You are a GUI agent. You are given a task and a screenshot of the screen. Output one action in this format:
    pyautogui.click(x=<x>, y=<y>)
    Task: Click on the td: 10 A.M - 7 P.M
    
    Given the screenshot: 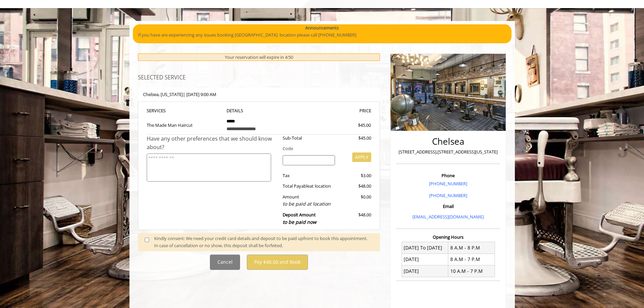 What is the action you would take?
    pyautogui.click(x=472, y=271)
    